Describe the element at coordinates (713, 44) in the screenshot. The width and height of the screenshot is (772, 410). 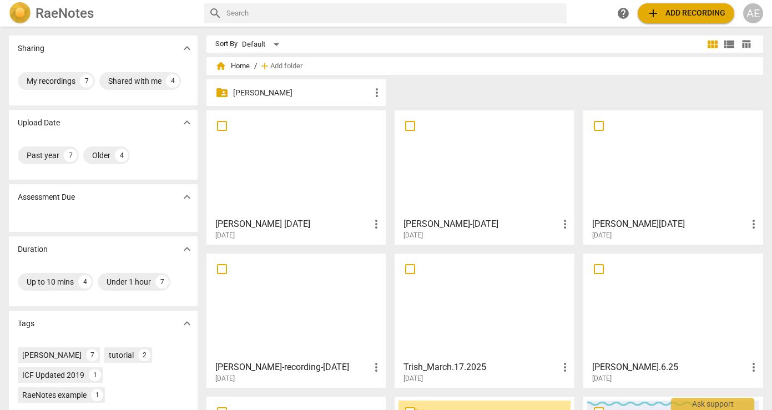
I see `span: view_module` at that location.